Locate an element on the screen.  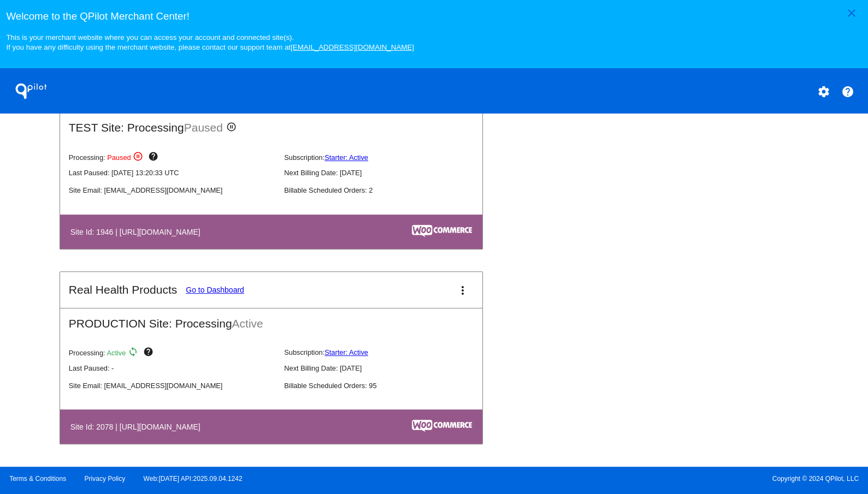
a: Privacy Policy is located at coordinates (105, 479).